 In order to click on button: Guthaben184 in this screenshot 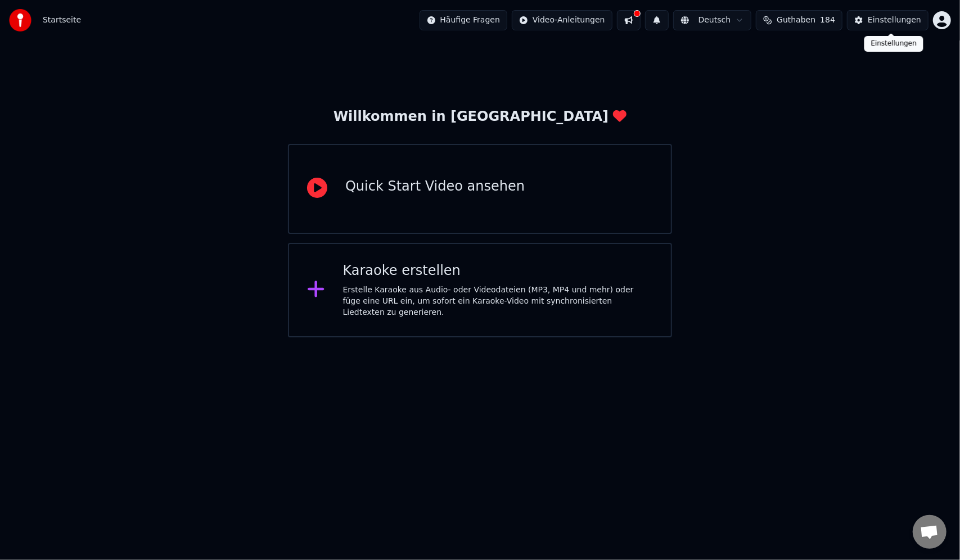, I will do `click(799, 21)`.